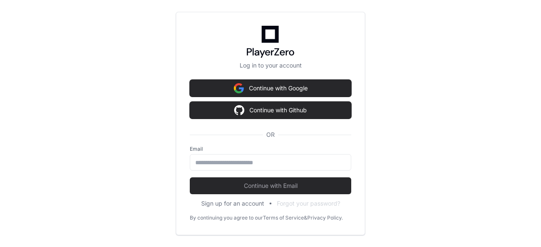 This screenshot has width=541, height=247. Describe the element at coordinates (270, 149) in the screenshot. I see `label: Email` at that location.